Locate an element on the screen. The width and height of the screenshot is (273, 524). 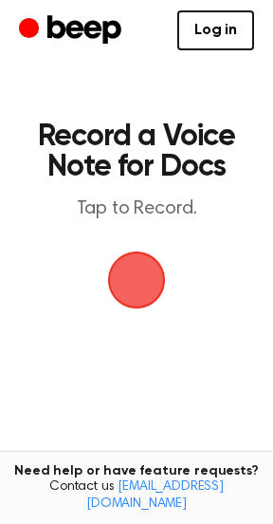
p: Tap to Record. is located at coordinates (137, 209).